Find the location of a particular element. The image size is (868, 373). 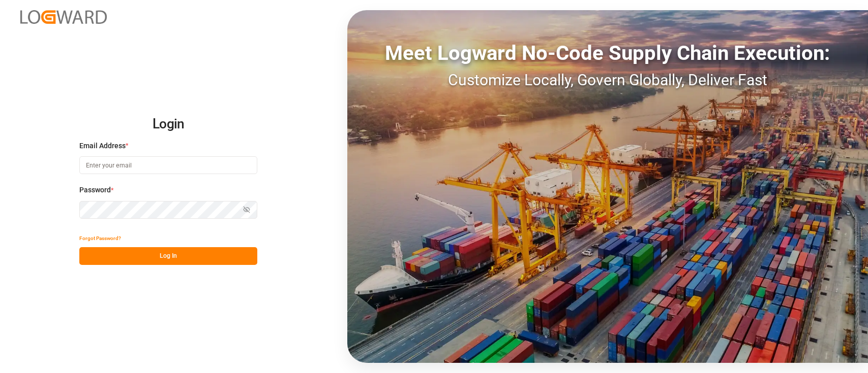

span: Password is located at coordinates (95, 190).